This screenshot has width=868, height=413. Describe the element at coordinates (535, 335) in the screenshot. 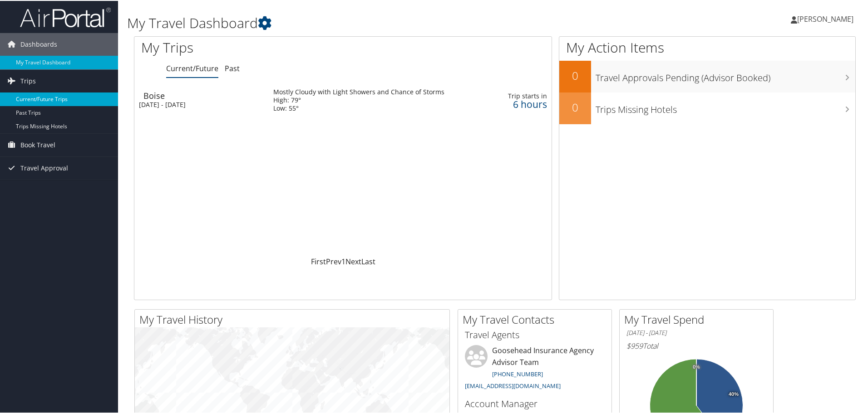

I see `h3: Travel Agents` at that location.